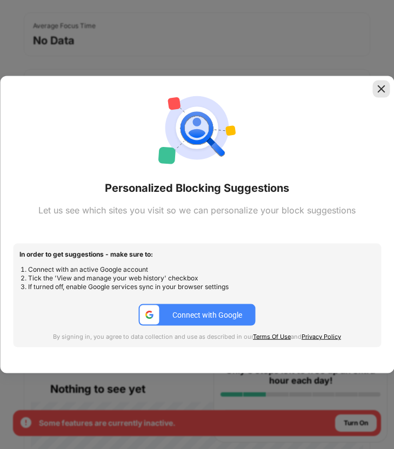  What do you see at coordinates (197, 188) in the screenshot?
I see `div: Personalized Blocking Suggestions` at bounding box center [197, 188].